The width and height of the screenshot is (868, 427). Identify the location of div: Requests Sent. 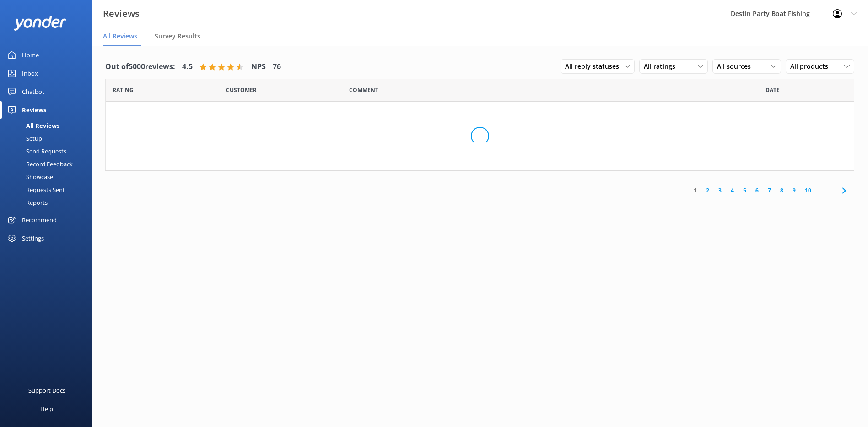
(35, 189).